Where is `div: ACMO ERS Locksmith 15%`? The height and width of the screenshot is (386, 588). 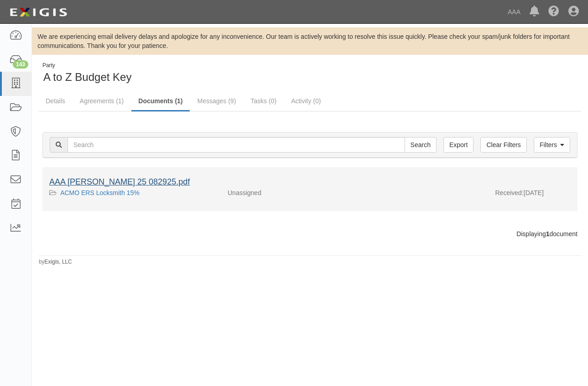 div: ACMO ERS Locksmith 15% is located at coordinates (131, 193).